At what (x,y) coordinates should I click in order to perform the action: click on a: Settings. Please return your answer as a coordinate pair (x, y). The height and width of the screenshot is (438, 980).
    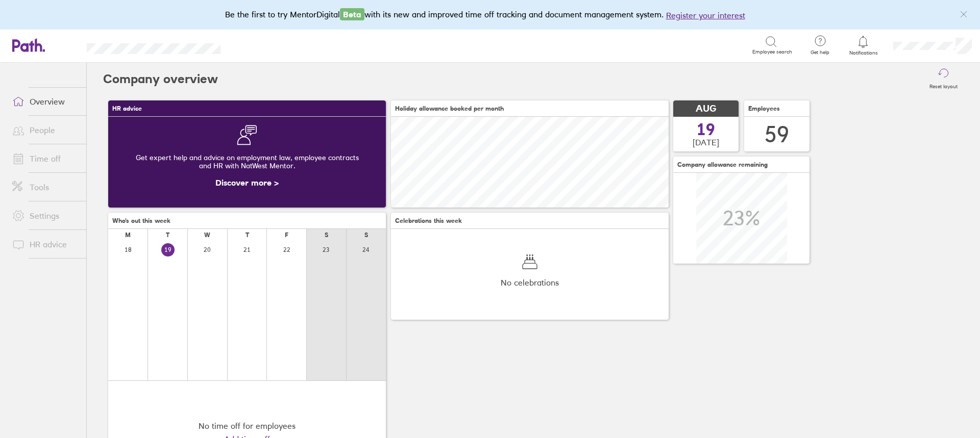
    Looking at the image, I should click on (45, 216).